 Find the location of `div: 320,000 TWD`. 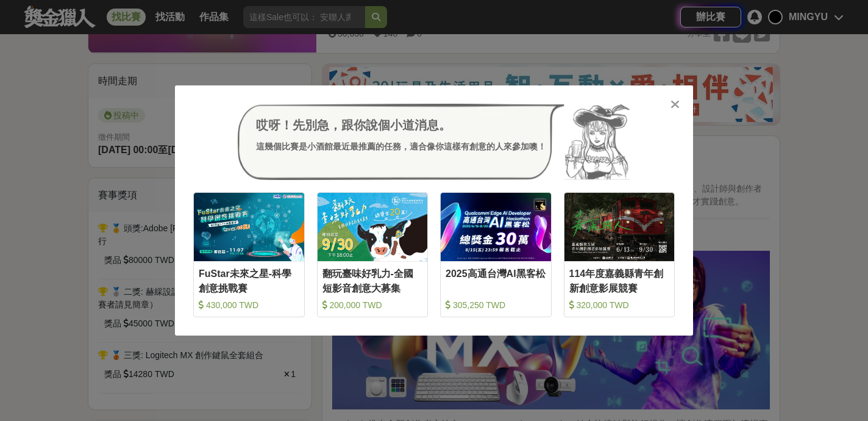

div: 320,000 TWD is located at coordinates (619, 305).